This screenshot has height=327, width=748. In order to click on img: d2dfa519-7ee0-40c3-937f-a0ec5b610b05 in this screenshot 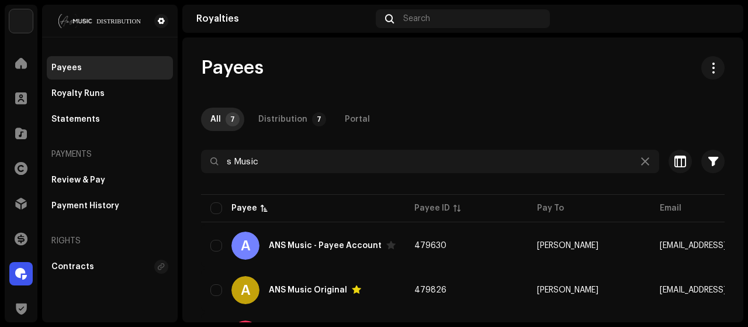, I will do `click(720, 19)`.